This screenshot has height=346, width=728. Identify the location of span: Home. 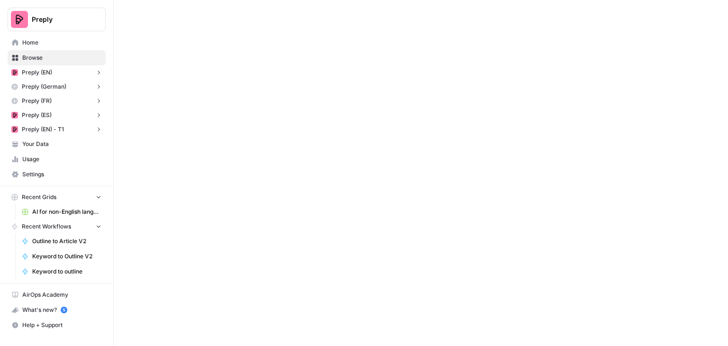
(62, 43).